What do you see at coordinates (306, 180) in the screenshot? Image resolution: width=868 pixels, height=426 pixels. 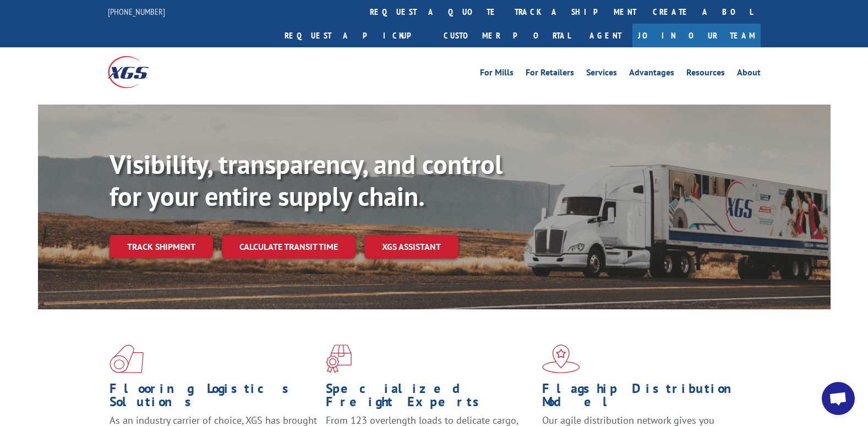 I see `b: Visibility, transparency, and control for your entire supply chain.` at bounding box center [306, 180].